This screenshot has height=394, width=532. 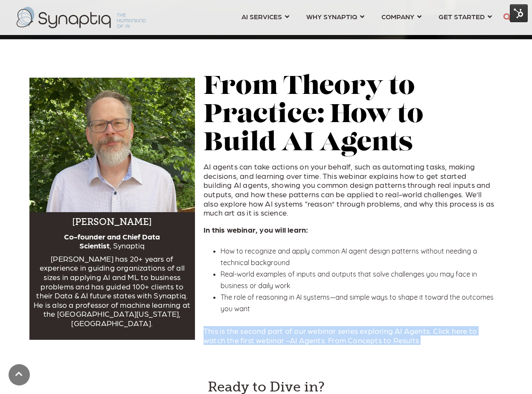 I want to click on li: How to recognize and apply common AI agent design patterns without needing a technical background, so click(x=358, y=257).